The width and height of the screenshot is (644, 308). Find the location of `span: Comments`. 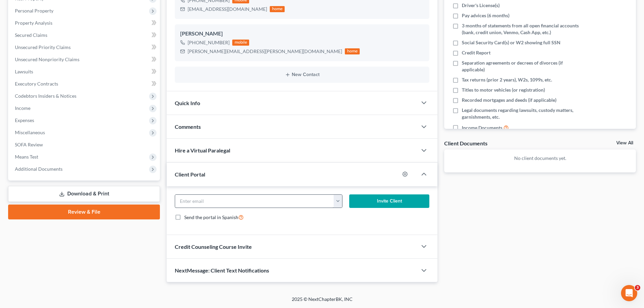

span: Comments is located at coordinates (187, 126).